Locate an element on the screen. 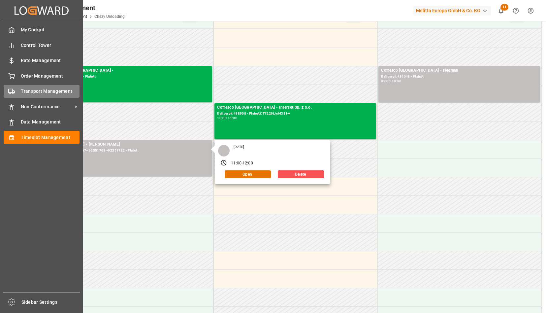 Image resolution: width=546 pixels, height=313 pixels. button: Open is located at coordinates (248, 174).